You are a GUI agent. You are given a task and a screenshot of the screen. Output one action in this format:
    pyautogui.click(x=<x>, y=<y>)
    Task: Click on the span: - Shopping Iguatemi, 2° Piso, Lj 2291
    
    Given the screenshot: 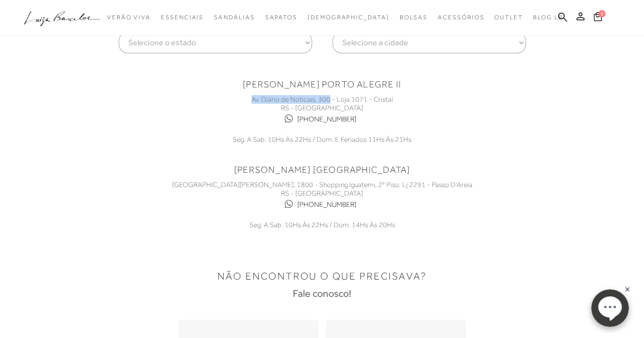 What is the action you would take?
    pyautogui.click(x=370, y=185)
    